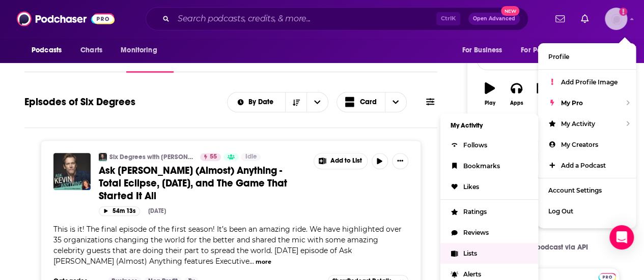  Describe the element at coordinates (210, 157) in the screenshot. I see `a: 55` at that location.